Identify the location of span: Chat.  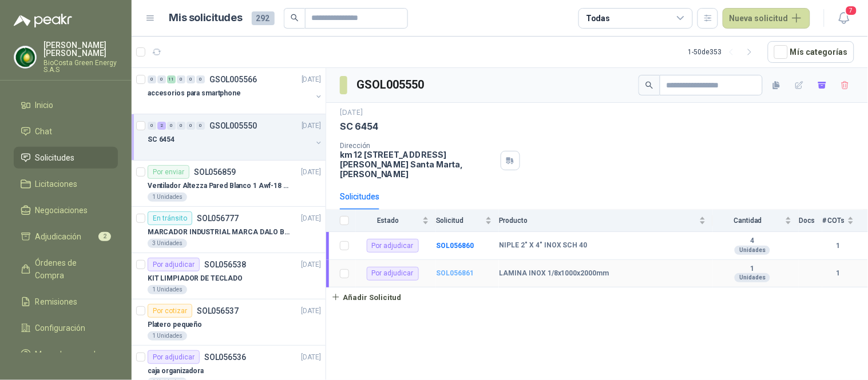
(44, 131).